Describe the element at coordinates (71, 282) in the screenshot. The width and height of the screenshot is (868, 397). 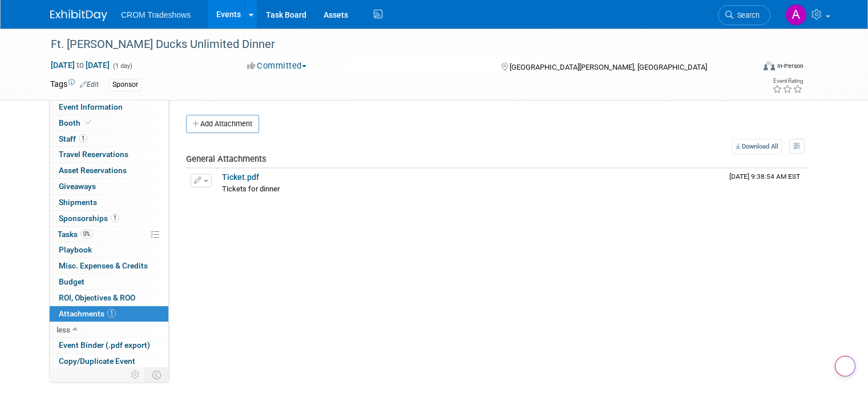
I see `span: Budget` at that location.